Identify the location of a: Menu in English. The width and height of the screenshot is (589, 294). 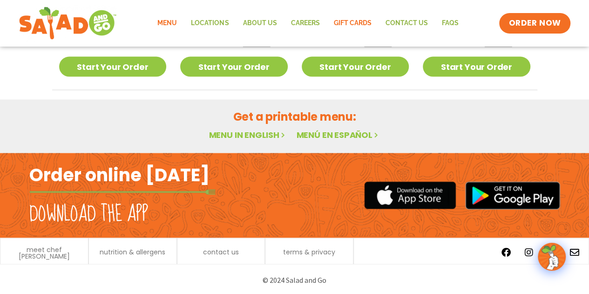
(248, 134).